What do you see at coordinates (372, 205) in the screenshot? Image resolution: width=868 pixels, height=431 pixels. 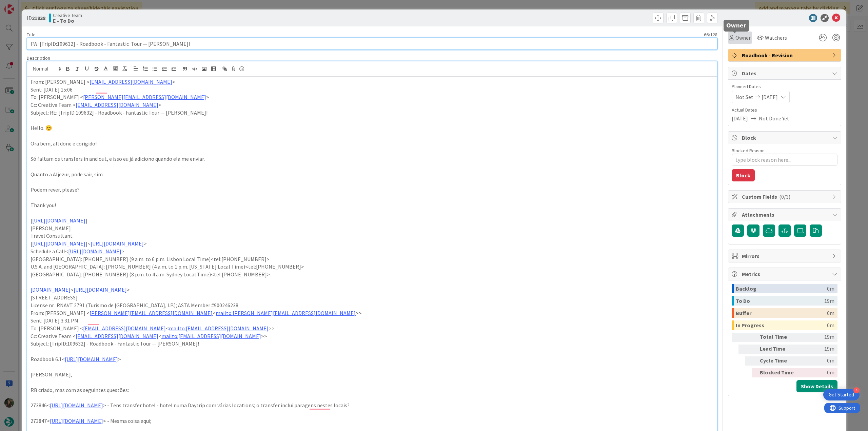 I see `p: Thank you!` at bounding box center [372, 205].